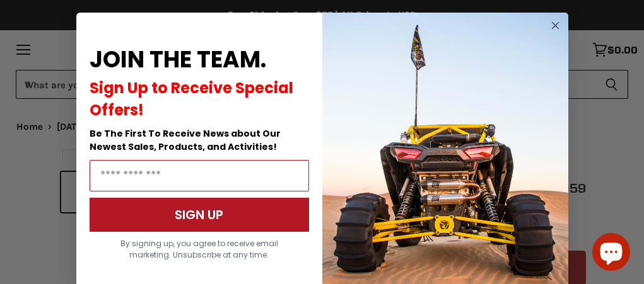  I want to click on inbox-online-store-chat: Shopify online store chat, so click(611, 253).